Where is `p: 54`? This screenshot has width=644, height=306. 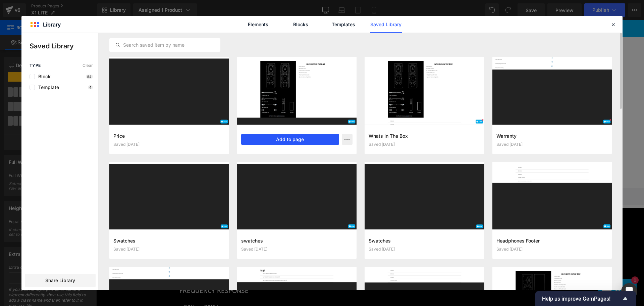
p: 54 is located at coordinates (89, 77).